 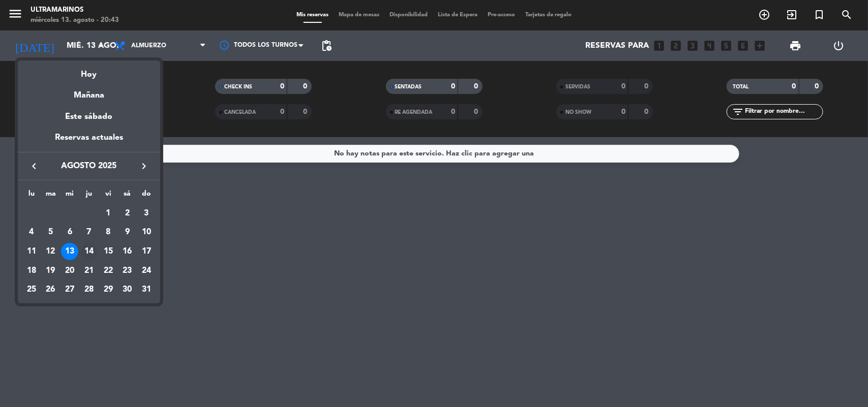 I want to click on td: 11 de agosto de 2025, so click(x=31, y=251).